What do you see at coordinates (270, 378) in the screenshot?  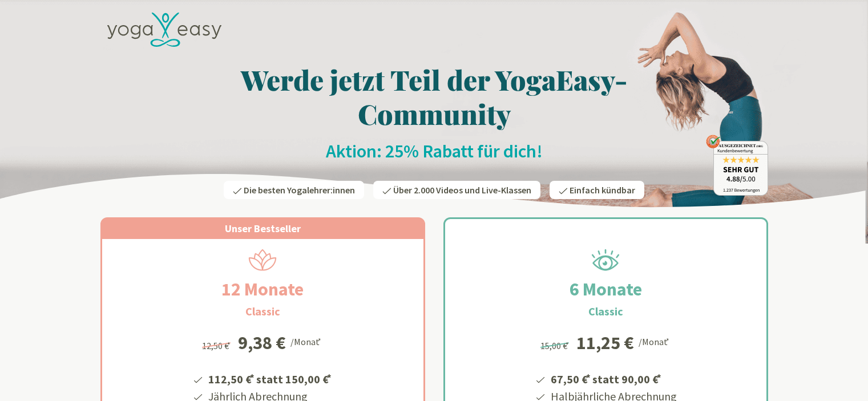 I see `li: 112,50 € statt 150,00 €` at bounding box center [270, 378].